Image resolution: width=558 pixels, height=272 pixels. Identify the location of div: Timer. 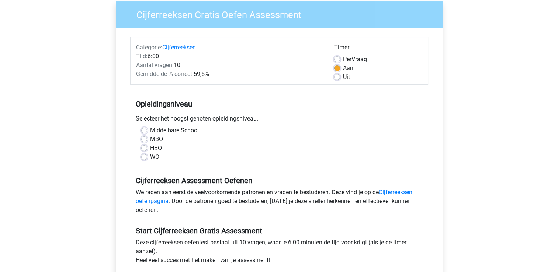
(378, 49).